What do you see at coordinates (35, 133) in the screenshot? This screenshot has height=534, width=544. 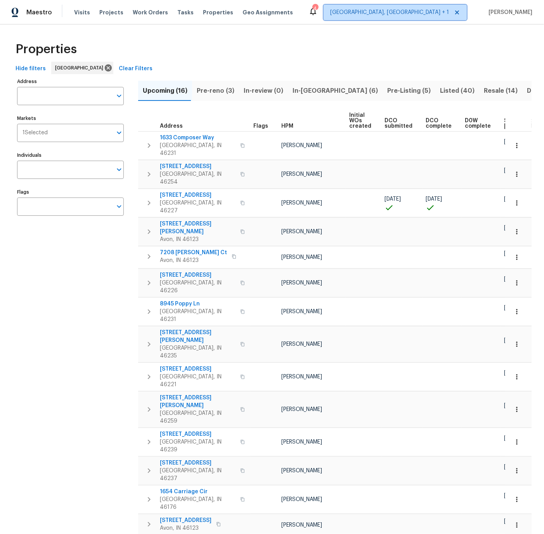 I see `span: 1 Selected` at bounding box center [35, 133].